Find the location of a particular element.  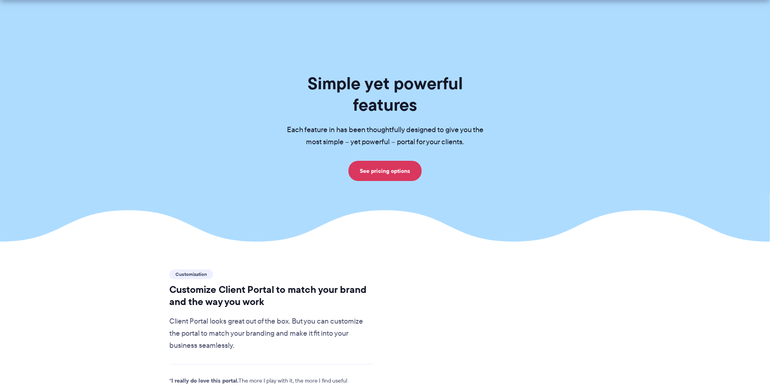

h1: Simple yet powerful features is located at coordinates (385, 94).